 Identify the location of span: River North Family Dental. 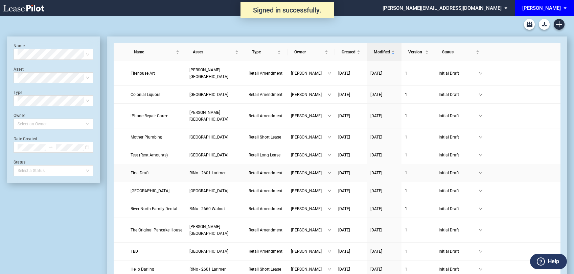
(154, 209).